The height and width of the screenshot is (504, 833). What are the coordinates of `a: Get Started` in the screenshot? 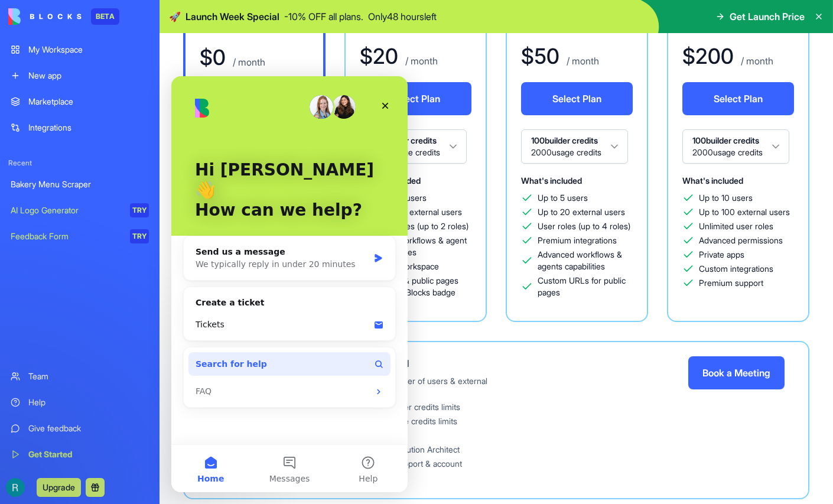 It's located at (79, 454).